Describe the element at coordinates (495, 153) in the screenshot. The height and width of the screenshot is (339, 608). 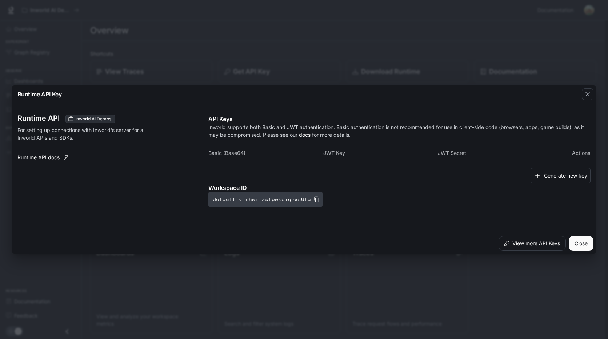
I see `th: JWT Secret` at that location.